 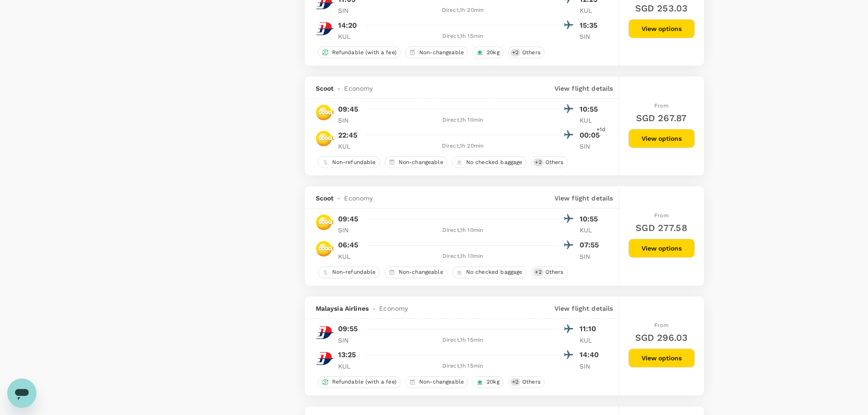 I want to click on p: 09:55, so click(x=348, y=329).